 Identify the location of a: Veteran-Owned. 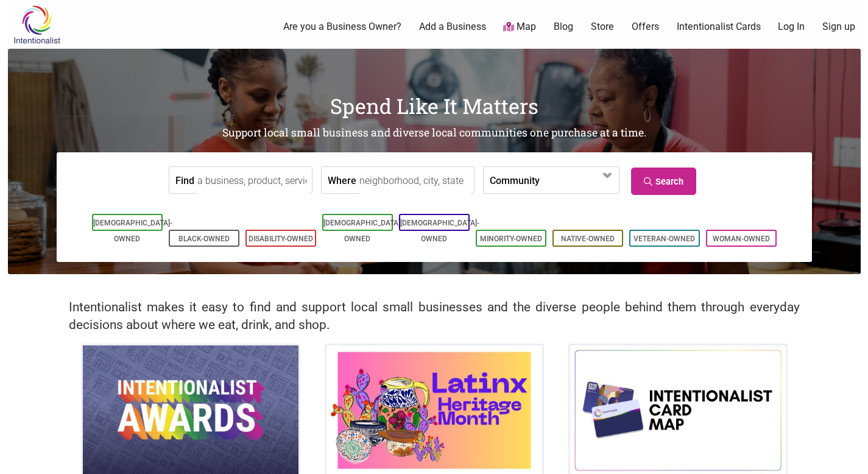
(664, 239).